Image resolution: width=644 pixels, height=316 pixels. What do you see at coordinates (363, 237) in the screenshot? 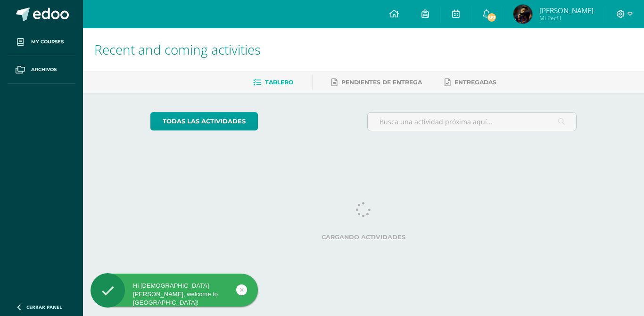
I see `label: Cargando actividades` at bounding box center [363, 237].